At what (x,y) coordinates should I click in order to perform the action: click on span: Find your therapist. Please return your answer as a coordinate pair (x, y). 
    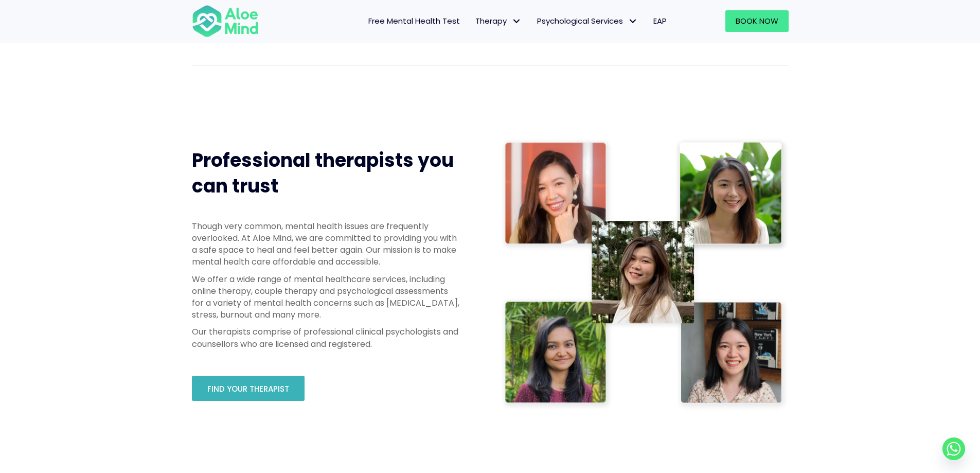
    Looking at the image, I should click on (248, 389).